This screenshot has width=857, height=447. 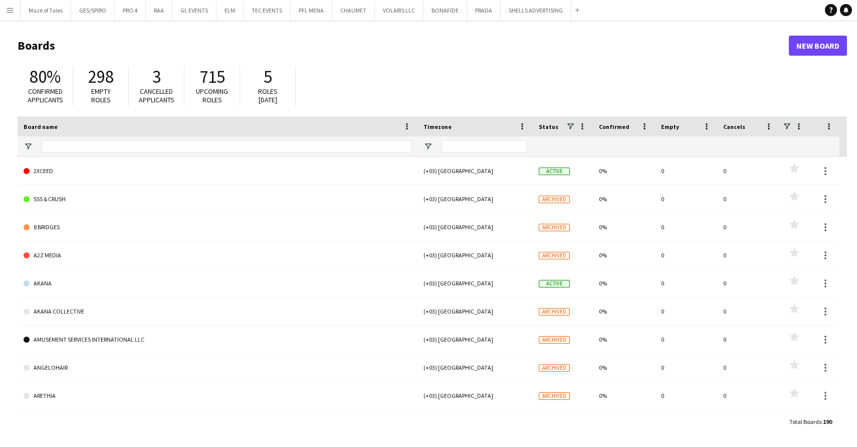 What do you see at coordinates (101, 77) in the screenshot?
I see `span: 298` at bounding box center [101, 77].